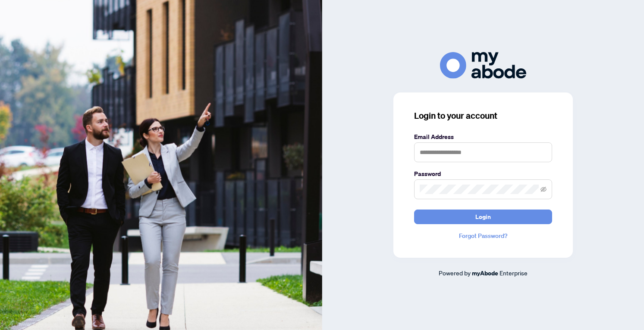 Image resolution: width=644 pixels, height=330 pixels. Describe the element at coordinates (455, 273) in the screenshot. I see `span: Powered by` at that location.